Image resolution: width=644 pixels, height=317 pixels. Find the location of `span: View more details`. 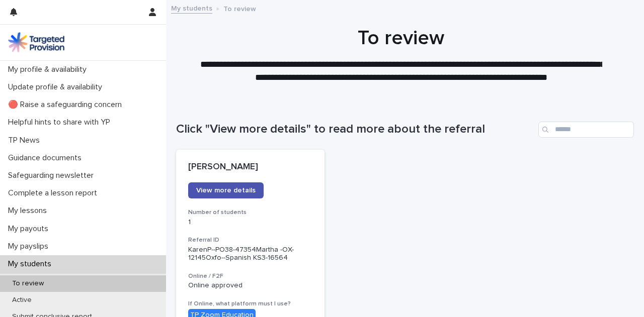

span: View more details is located at coordinates (226, 191).